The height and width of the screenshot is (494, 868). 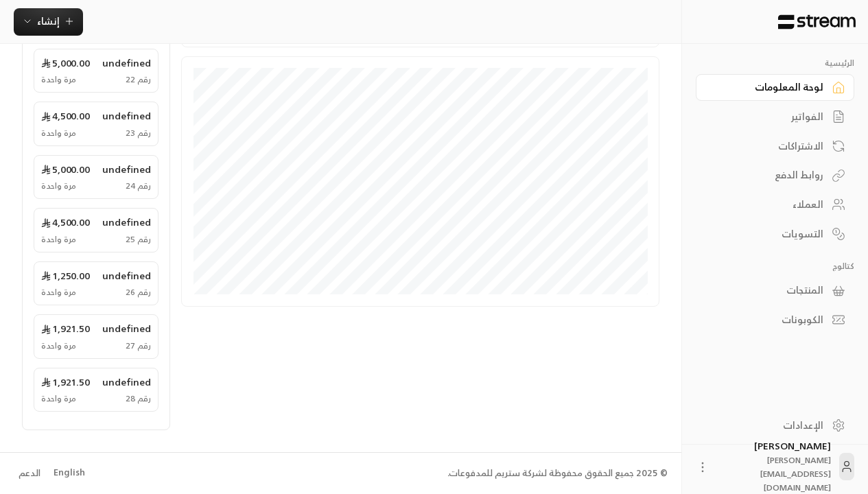 What do you see at coordinates (768, 425) in the screenshot?
I see `div: الإعدادات` at bounding box center [768, 425].